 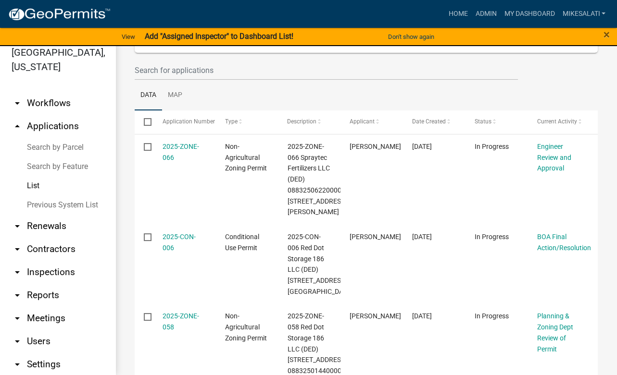 What do you see at coordinates (554, 158) in the screenshot?
I see `a: Engineer Review and Approval` at bounding box center [554, 158].